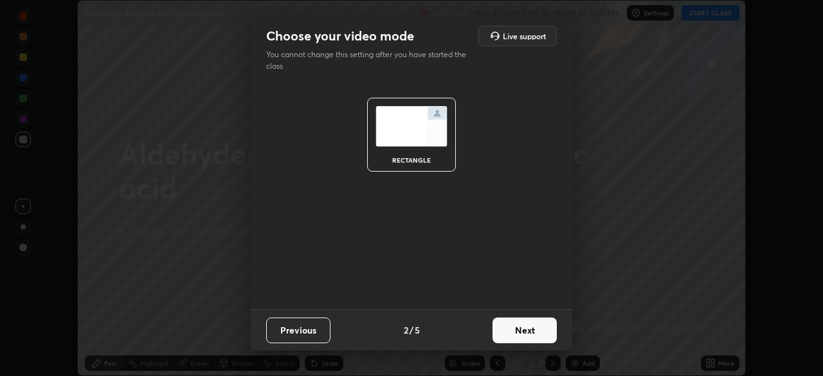  What do you see at coordinates (340, 36) in the screenshot?
I see `h2: Choose your video mode` at bounding box center [340, 36].